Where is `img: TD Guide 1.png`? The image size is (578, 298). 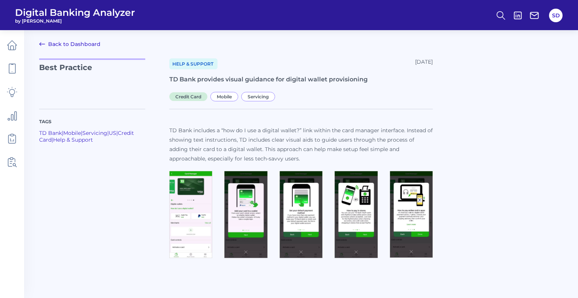 img: TD Guide 1.png is located at coordinates (191, 215).